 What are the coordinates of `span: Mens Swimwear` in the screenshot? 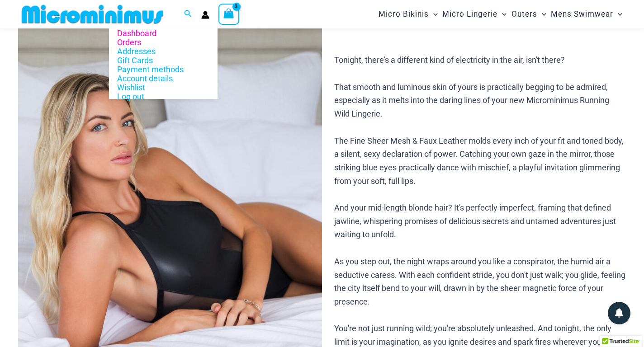 It's located at (582, 14).